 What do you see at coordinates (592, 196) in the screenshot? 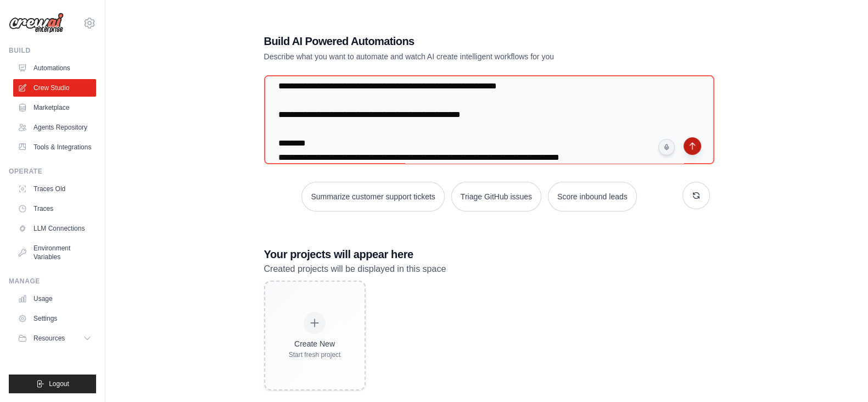
I see `button: Score inbound leads` at bounding box center [592, 196].